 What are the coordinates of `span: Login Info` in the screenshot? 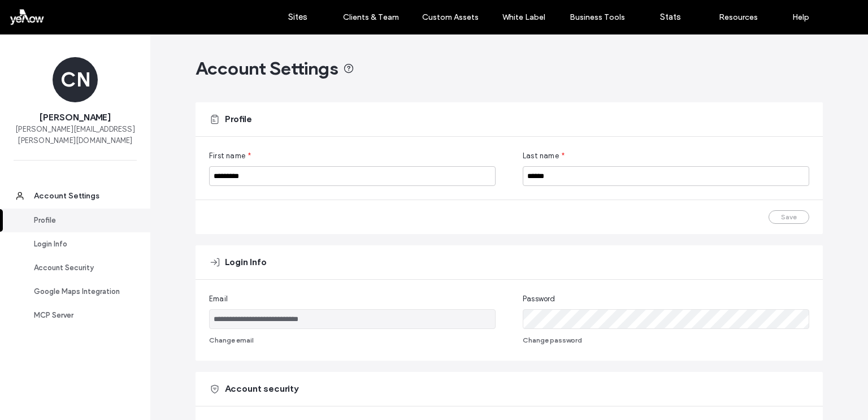 It's located at (246, 262).